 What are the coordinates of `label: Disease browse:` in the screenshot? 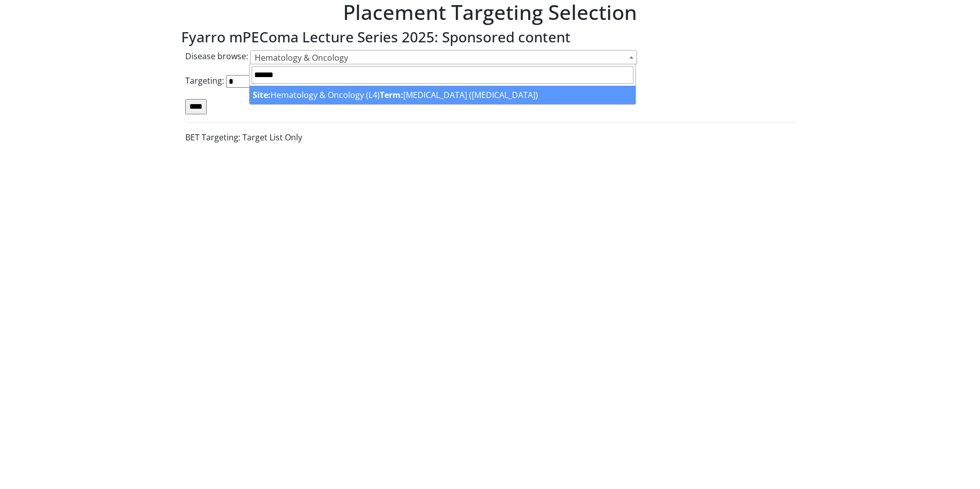 It's located at (217, 56).